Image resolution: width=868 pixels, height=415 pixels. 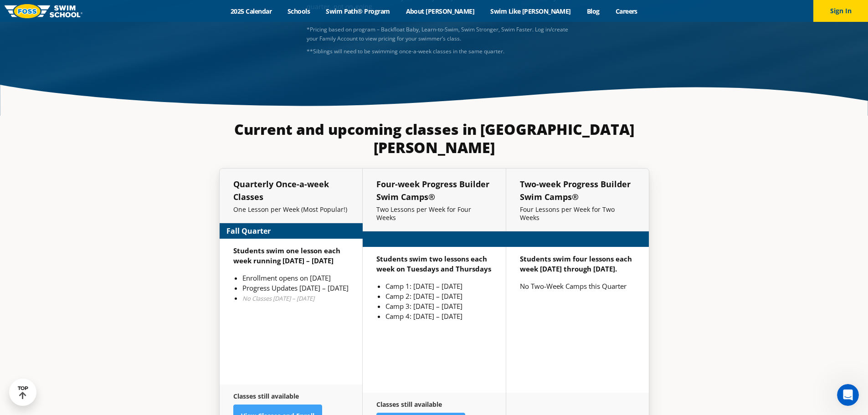 What do you see at coordinates (248, 231) in the screenshot?
I see `strong: Fall Quarter` at bounding box center [248, 231].